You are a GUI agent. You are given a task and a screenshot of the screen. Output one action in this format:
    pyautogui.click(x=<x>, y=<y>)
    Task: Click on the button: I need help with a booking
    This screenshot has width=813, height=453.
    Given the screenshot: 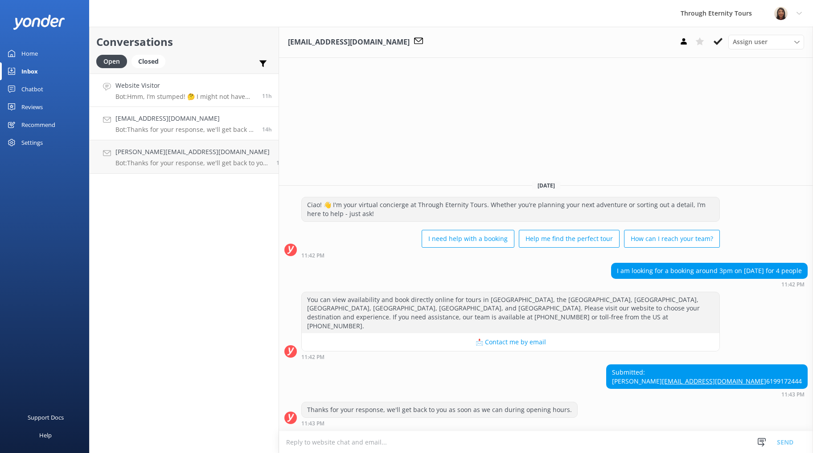 What is the action you would take?
    pyautogui.click(x=468, y=239)
    